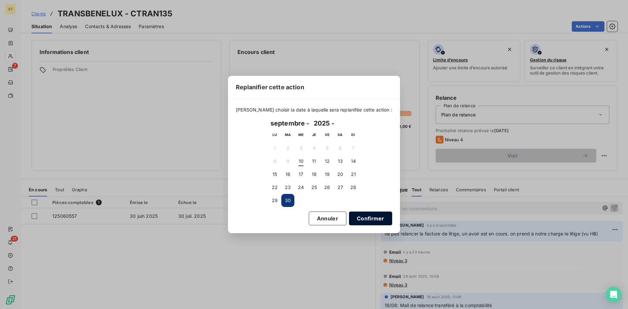 This screenshot has height=309, width=628. Describe the element at coordinates (275, 135) in the screenshot. I see `th: lundi` at that location.